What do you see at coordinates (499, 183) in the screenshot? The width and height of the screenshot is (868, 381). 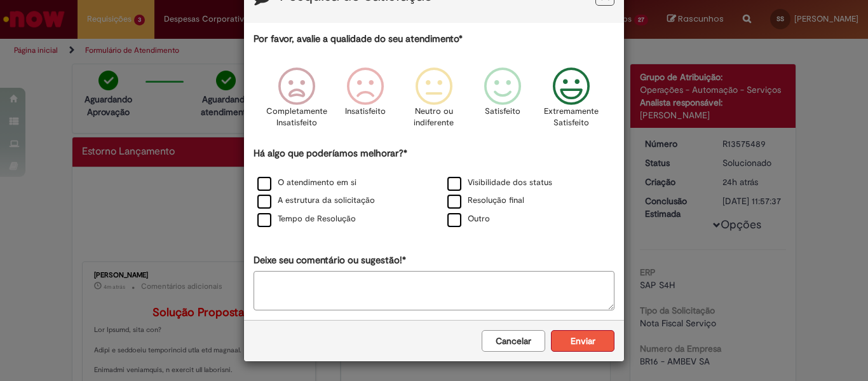 I see `label: Visibilidade dos status` at bounding box center [499, 183].